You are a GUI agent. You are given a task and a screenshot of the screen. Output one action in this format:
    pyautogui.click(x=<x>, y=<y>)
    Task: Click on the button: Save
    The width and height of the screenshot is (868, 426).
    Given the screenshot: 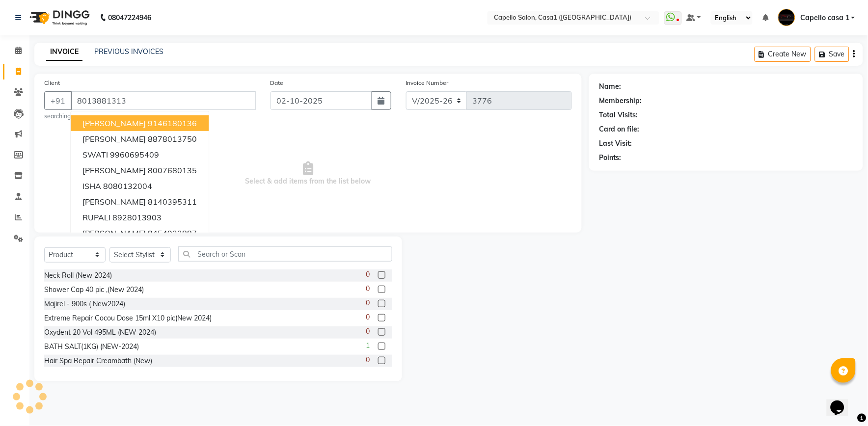 What is the action you would take?
    pyautogui.click(x=832, y=54)
    